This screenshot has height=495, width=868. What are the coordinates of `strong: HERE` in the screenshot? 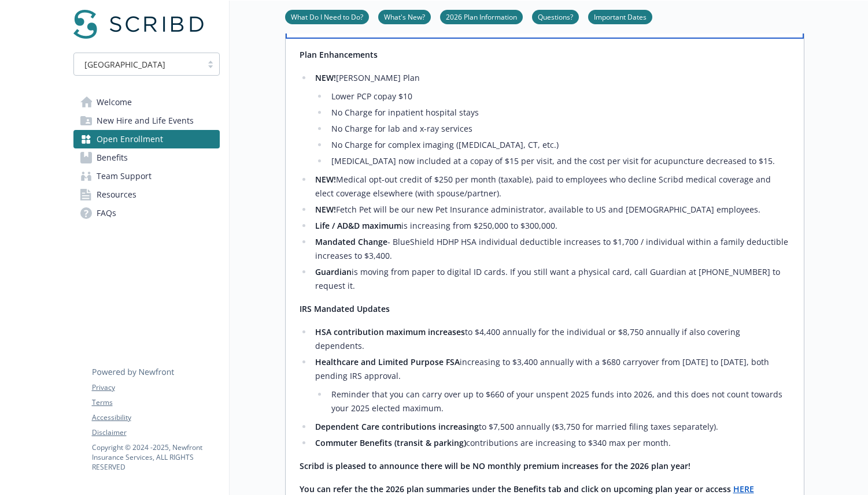 It's located at (744, 489).